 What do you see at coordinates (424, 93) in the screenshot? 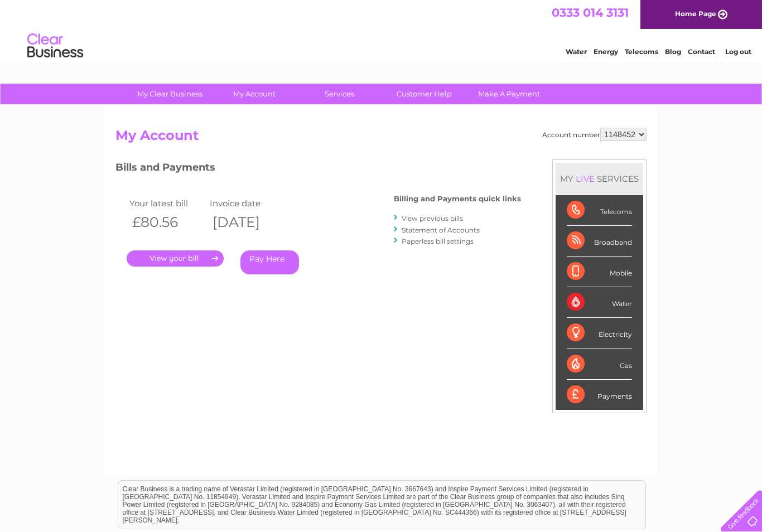
I see `a: Customer Help` at bounding box center [424, 93].